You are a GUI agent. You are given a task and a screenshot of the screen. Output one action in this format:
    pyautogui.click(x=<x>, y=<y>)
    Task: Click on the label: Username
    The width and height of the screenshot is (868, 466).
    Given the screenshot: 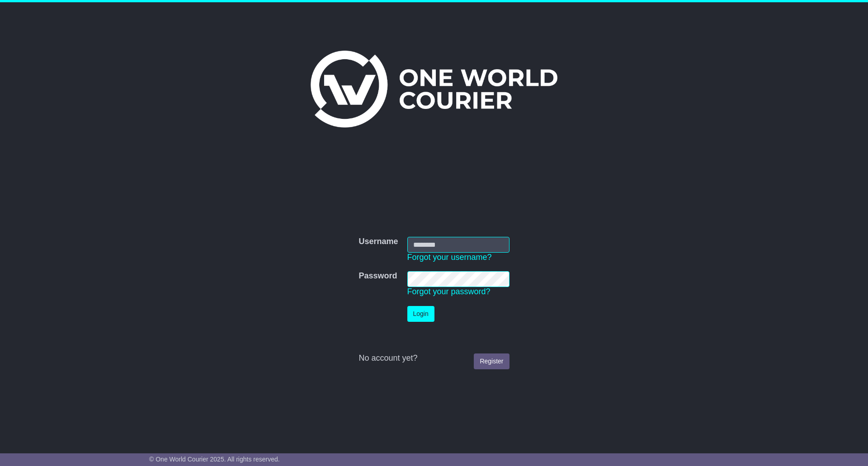 What is the action you would take?
    pyautogui.click(x=378, y=242)
    